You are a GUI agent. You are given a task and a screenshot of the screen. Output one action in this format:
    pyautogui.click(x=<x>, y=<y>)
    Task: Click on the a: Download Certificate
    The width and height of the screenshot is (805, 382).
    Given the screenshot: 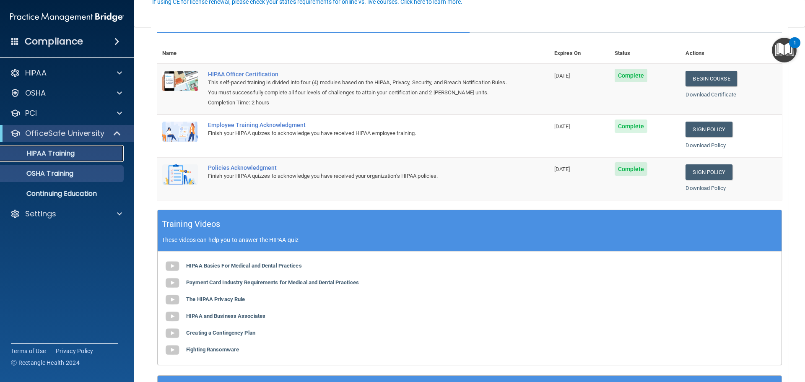 What is the action you would take?
    pyautogui.click(x=711, y=94)
    